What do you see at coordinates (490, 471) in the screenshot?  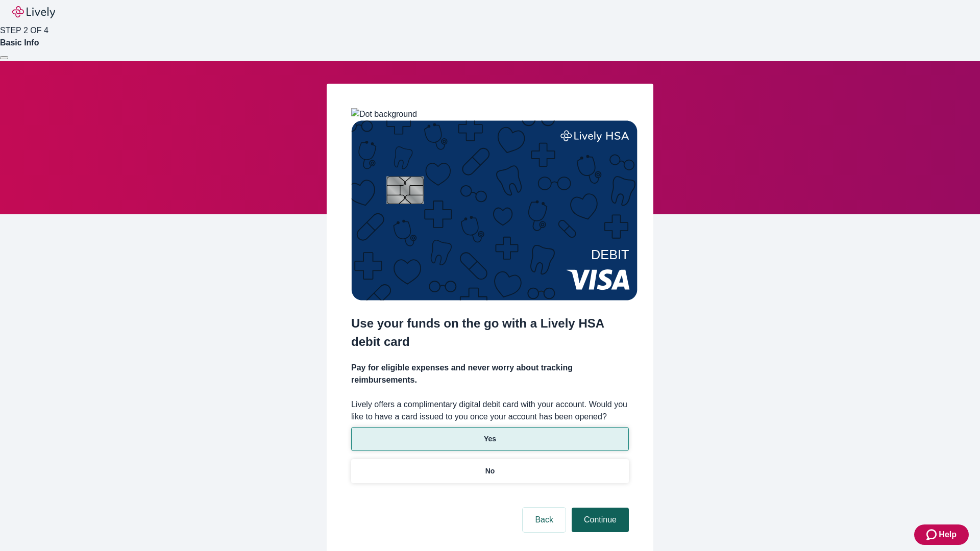 I see `button: No` at bounding box center [490, 471].